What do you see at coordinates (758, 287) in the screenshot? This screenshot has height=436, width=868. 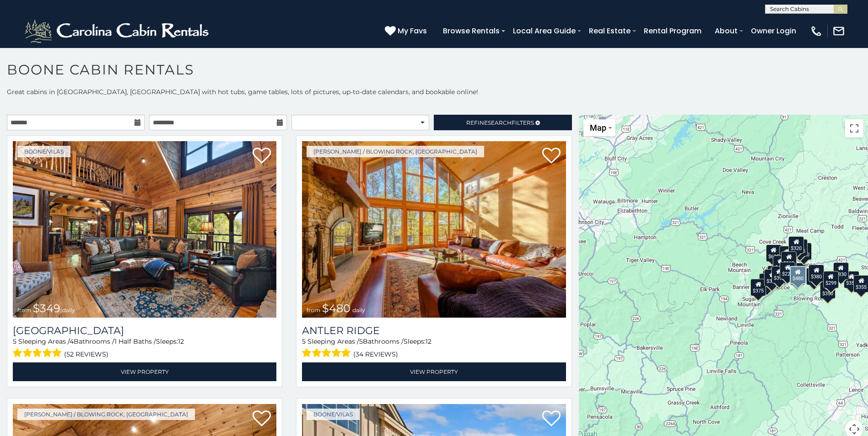 I see `div: $375` at bounding box center [758, 287].